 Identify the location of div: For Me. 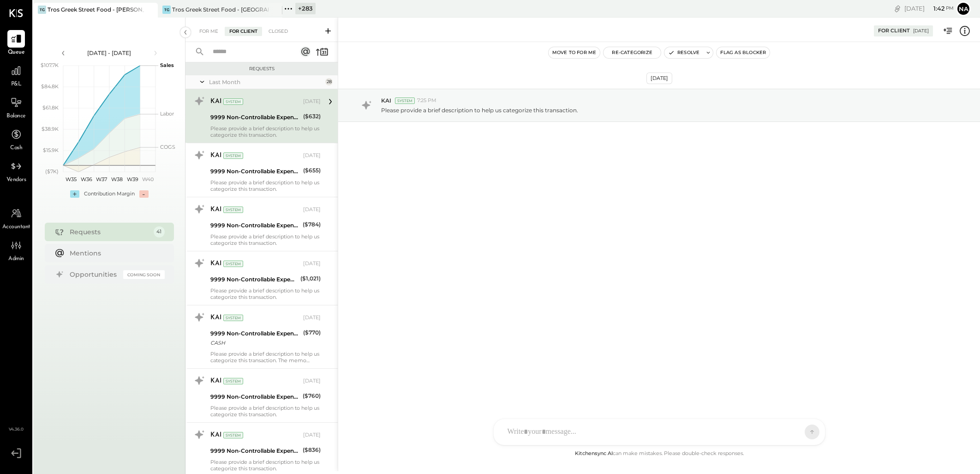
(209, 31).